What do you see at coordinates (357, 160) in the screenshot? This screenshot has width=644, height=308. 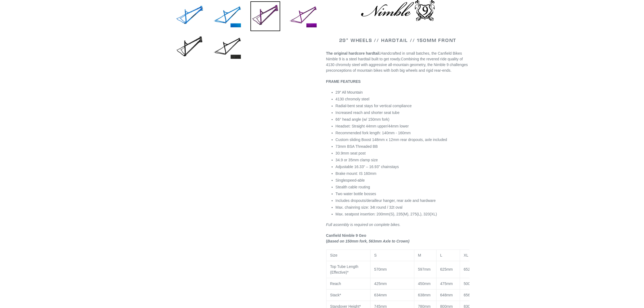 I see `span: 34.9 or 35mm clamp size` at bounding box center [357, 160].